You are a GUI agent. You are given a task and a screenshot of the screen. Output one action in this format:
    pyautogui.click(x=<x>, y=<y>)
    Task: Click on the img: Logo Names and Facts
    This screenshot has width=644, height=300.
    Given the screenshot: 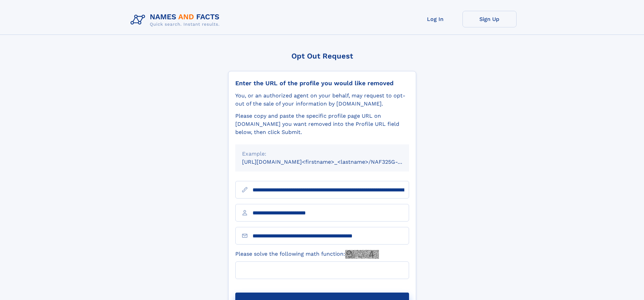 What is the action you would take?
    pyautogui.click(x=177, y=20)
    